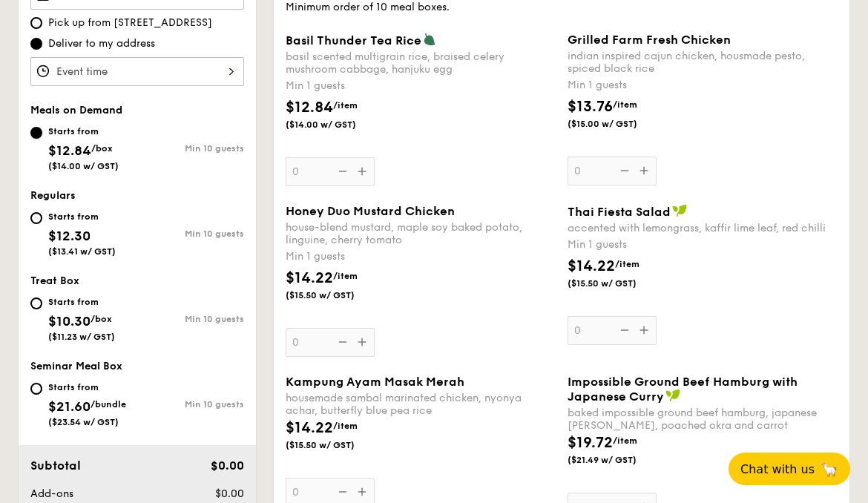 The height and width of the screenshot is (503, 868). Describe the element at coordinates (52, 493) in the screenshot. I see `span: Add-ons` at that location.